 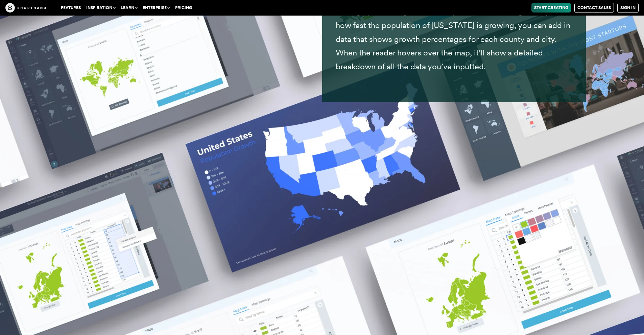 What do you see at coordinates (101, 8) in the screenshot?
I see `button: Inspiration` at bounding box center [101, 8].